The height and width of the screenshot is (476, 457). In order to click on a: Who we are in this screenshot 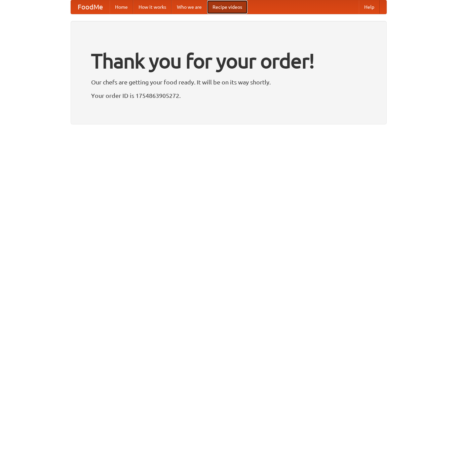, I will do `click(189, 7)`.